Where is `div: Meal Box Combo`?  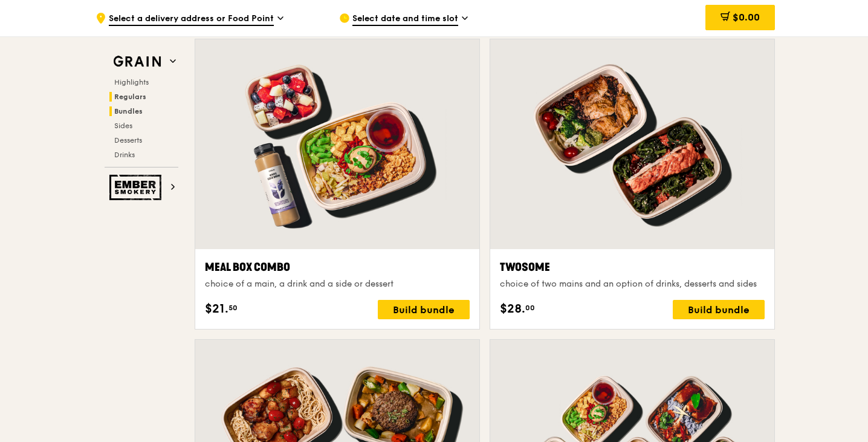 div: Meal Box Combo is located at coordinates (337, 268).